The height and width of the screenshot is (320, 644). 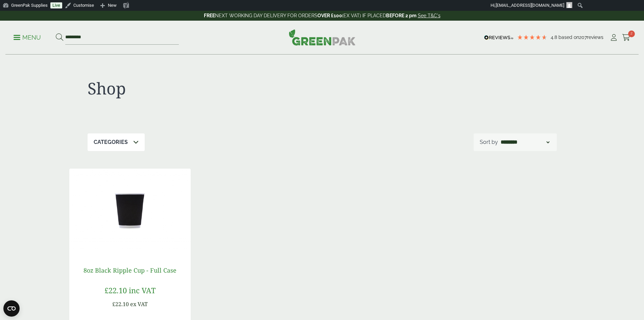 I want to click on img: REVIEWS.io, so click(x=499, y=37).